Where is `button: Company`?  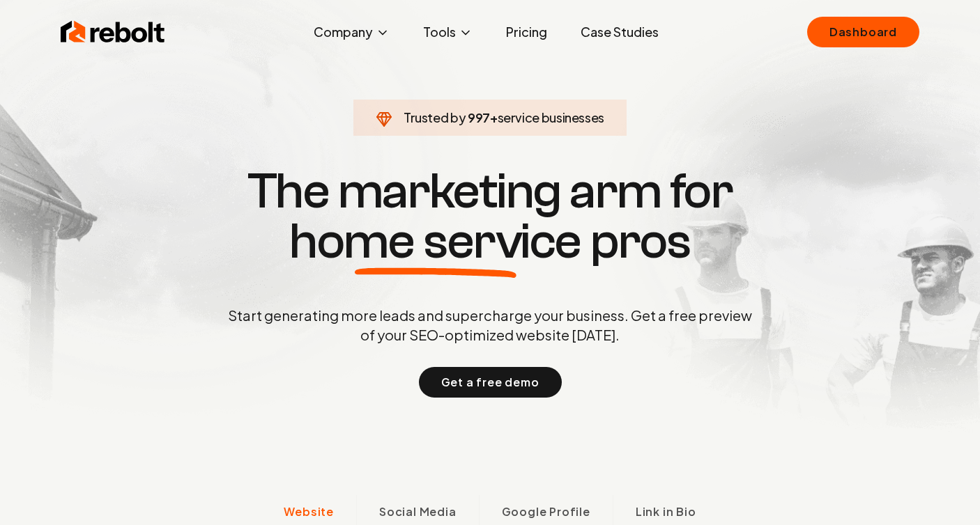 button: Company is located at coordinates (351, 32).